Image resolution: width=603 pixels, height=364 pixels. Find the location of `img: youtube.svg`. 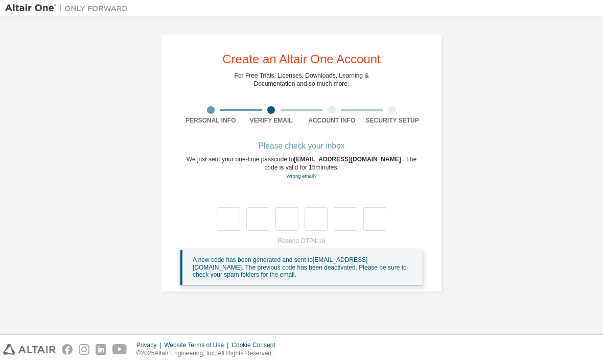

img: youtube.svg is located at coordinates (120, 349).